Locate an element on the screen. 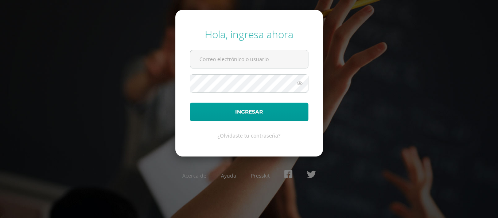  a: Acerca de is located at coordinates (194, 176).